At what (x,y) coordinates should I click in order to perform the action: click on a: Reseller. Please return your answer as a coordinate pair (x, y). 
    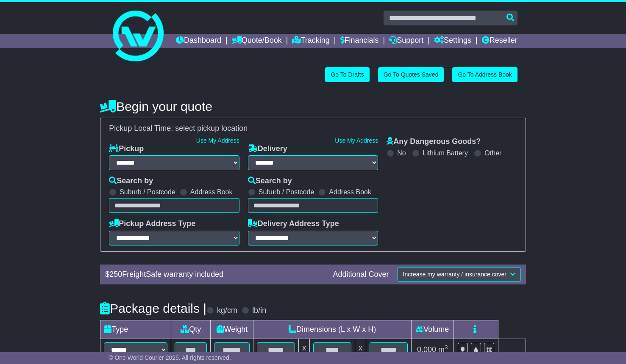
    Looking at the image, I should click on (500, 41).